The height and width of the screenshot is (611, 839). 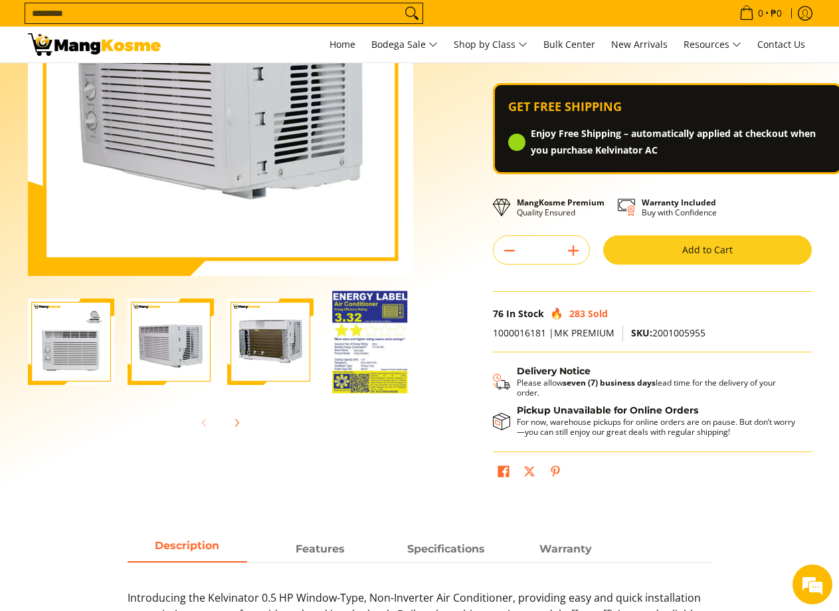 What do you see at coordinates (646, 381) in the screenshot?
I see `button: Shipping & Delivery` at bounding box center [646, 381].